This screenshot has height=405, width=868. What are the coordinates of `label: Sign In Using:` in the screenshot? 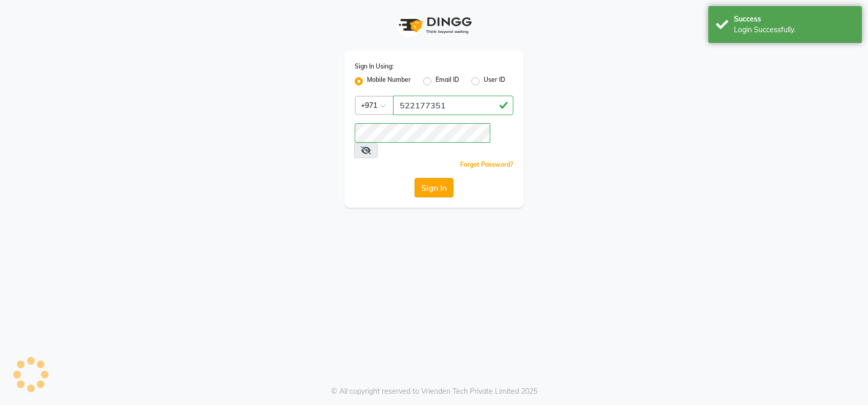 It's located at (374, 67).